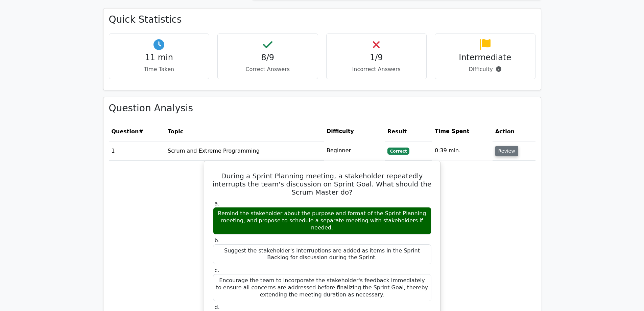 The image size is (644, 311). What do you see at coordinates (485, 58) in the screenshot?
I see `h4: Intermediate` at bounding box center [485, 58].